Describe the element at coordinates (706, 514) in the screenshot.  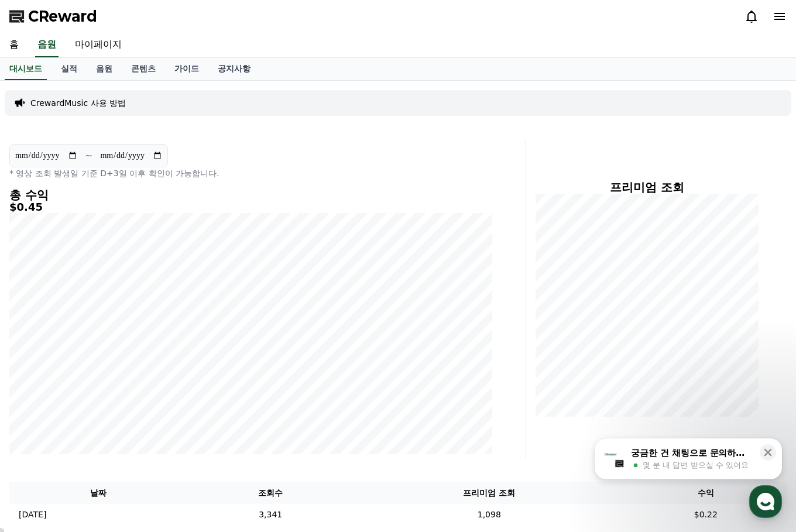
I see `td: $0.22` at that location.